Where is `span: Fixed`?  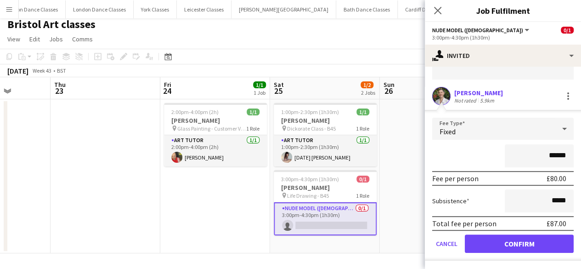 span: Fixed is located at coordinates (447, 131).